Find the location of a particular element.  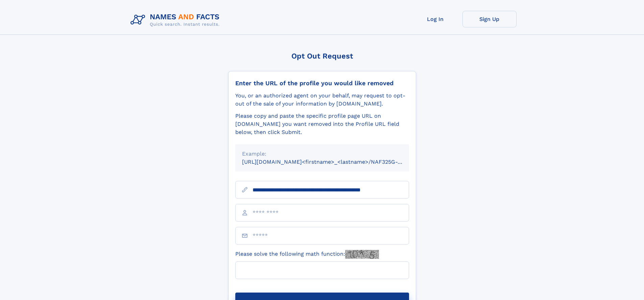

div: You, or an authorized agent on your behalf, may request to opt-out of the sale of your informatio... is located at coordinates (322, 100).